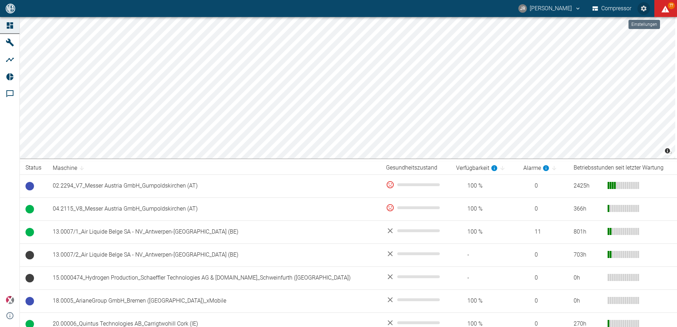  I want to click on td: 02.2294_V7_Messer Austria GmbH_Gumpoldskirchen (AT), so click(213, 186).